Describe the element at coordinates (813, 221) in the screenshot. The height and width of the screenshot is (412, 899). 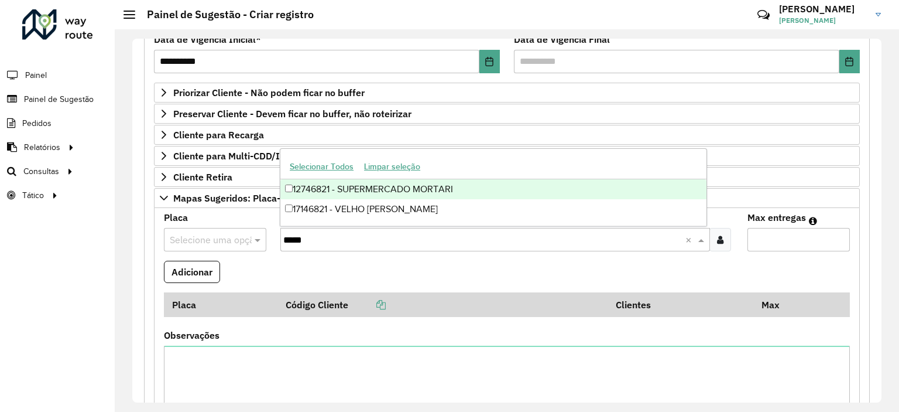
I see `em: Máximo de clientes que serão colocados na mesma rota com os clientes informados` at that location.